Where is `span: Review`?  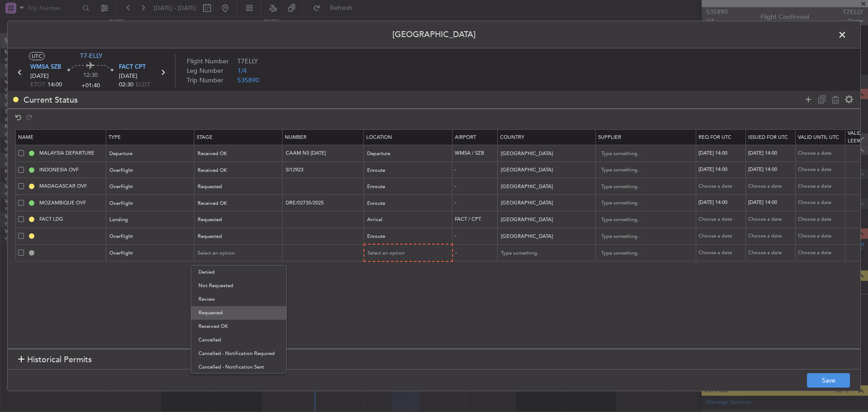 span: Review is located at coordinates (239, 299).